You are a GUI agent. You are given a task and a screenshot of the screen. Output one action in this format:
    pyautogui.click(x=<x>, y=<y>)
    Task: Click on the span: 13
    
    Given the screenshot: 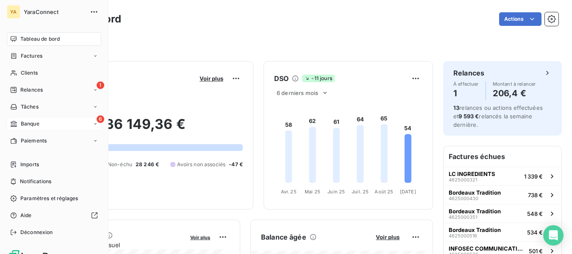 What is the action you would take?
    pyautogui.click(x=456, y=108)
    